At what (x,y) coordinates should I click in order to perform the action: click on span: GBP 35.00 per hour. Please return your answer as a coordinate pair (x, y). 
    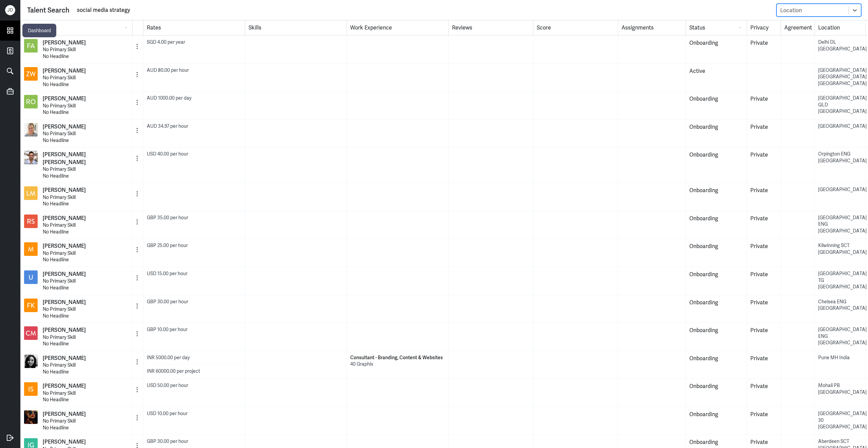
    Looking at the image, I should click on (168, 217).